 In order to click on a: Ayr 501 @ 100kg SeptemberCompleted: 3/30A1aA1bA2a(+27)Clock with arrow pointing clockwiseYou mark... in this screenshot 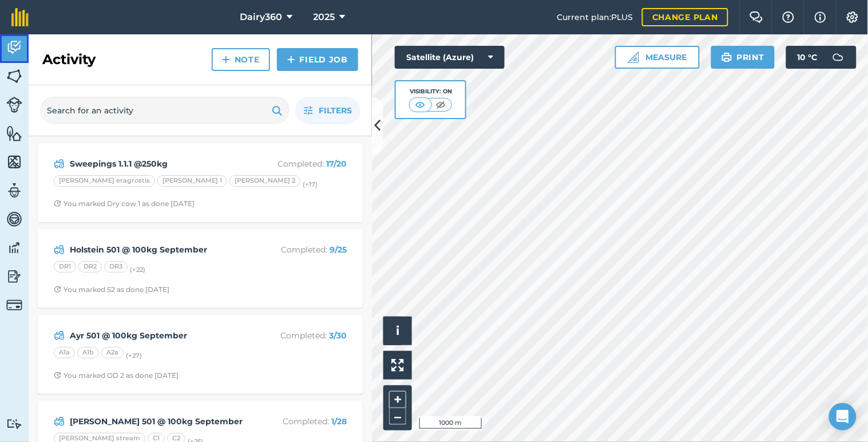, I will do `click(201, 354)`.